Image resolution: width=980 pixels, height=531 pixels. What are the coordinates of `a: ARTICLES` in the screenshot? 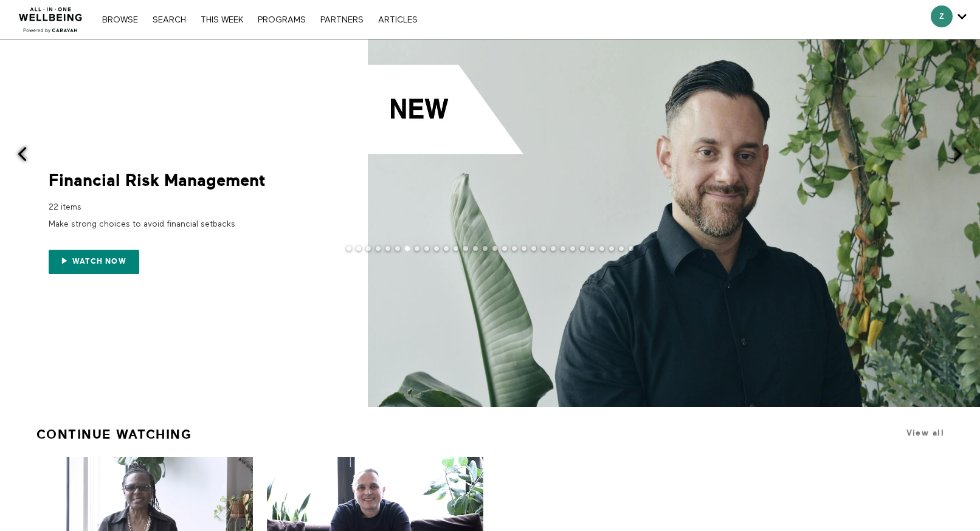 It's located at (398, 20).